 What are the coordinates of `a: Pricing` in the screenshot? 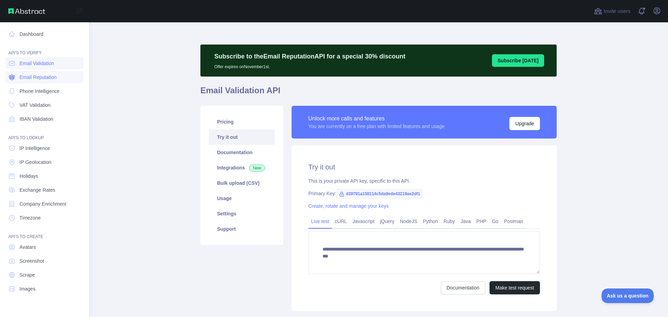 It's located at (242, 122).